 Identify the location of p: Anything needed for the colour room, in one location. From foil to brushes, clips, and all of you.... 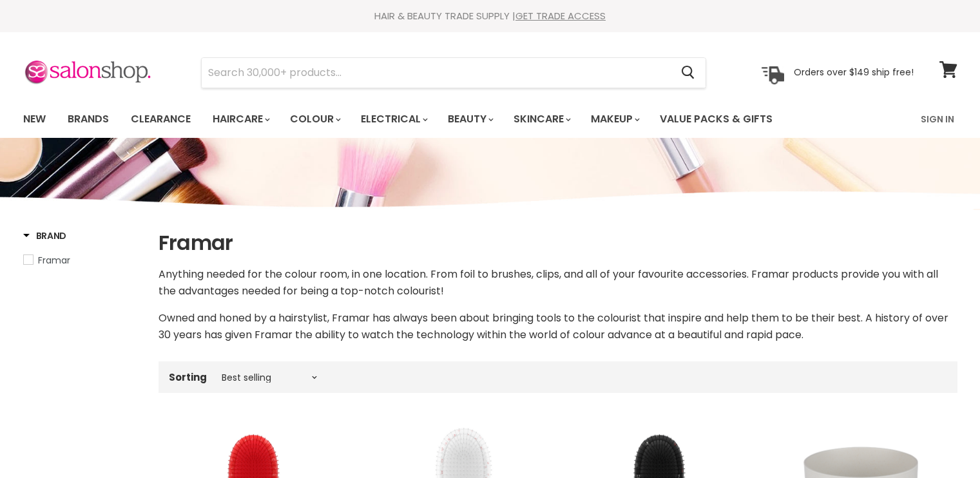
(558, 283).